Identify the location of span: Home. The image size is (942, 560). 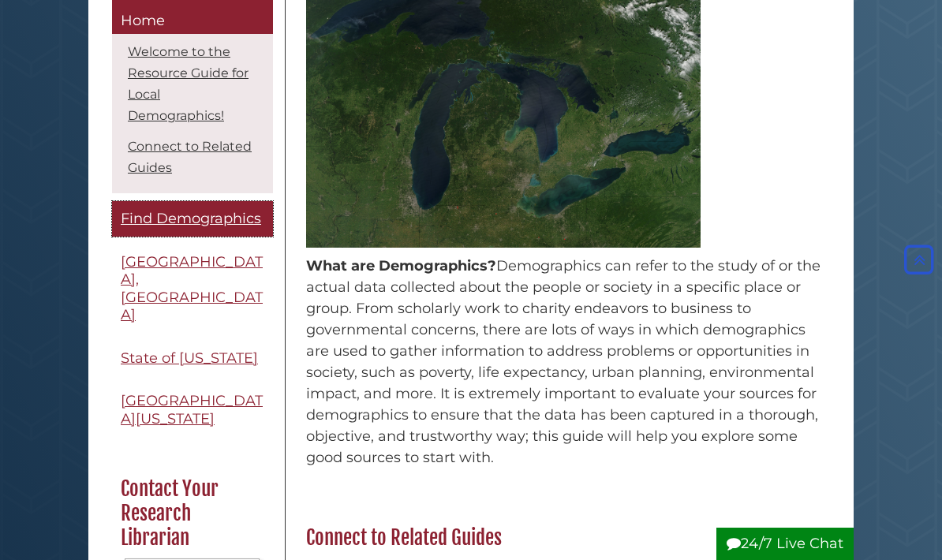
(143, 21).